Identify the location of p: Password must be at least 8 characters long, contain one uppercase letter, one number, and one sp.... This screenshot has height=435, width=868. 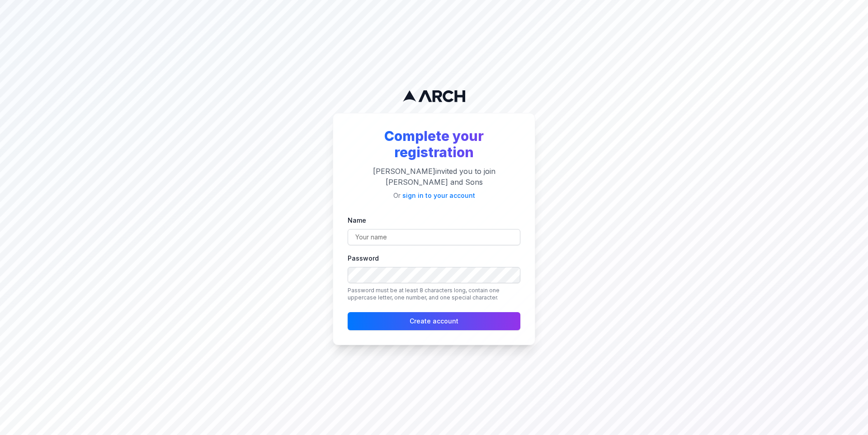
(434, 294).